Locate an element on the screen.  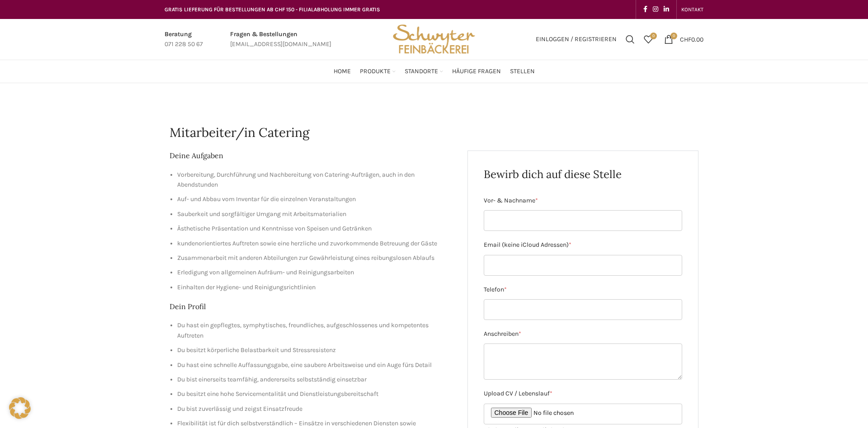
a: Linkedin social link is located at coordinates (666, 9).